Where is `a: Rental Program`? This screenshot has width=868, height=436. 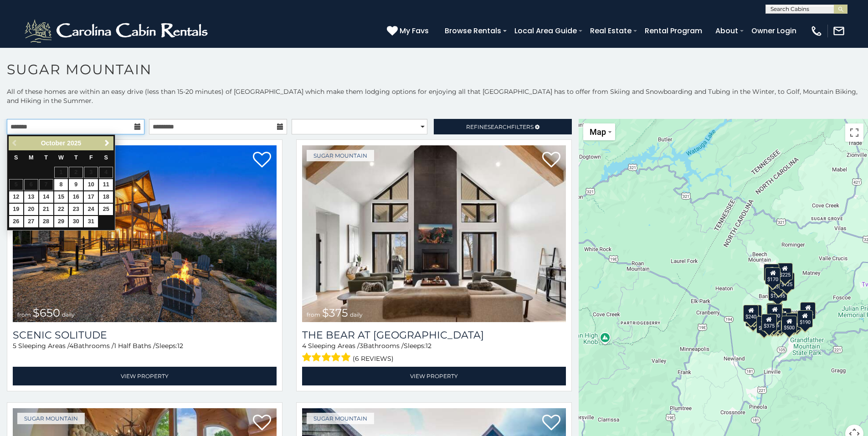
a: Rental Program is located at coordinates (673, 31).